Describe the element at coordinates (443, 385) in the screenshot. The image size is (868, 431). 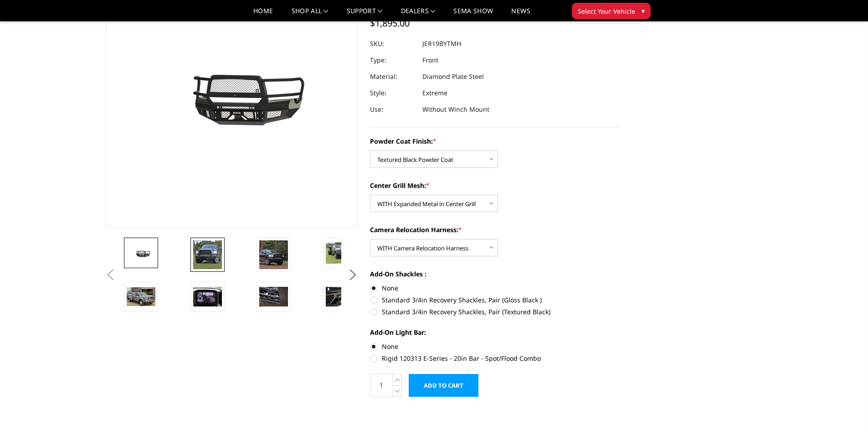
I see `input: Add to Cart` at that location.